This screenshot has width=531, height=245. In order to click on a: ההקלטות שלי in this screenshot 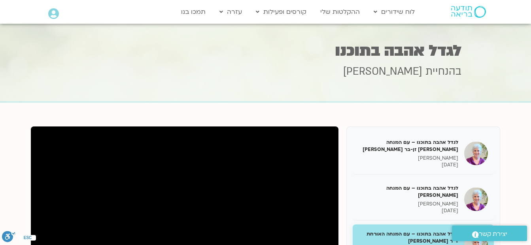, I will do `click(340, 12)`.